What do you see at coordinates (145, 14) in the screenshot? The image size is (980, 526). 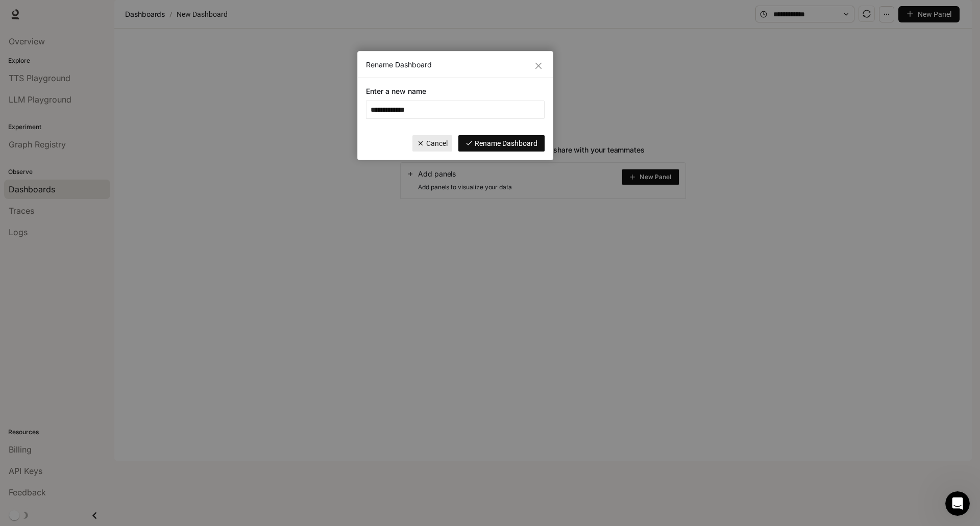 I see `span: Dashboards` at bounding box center [145, 14].